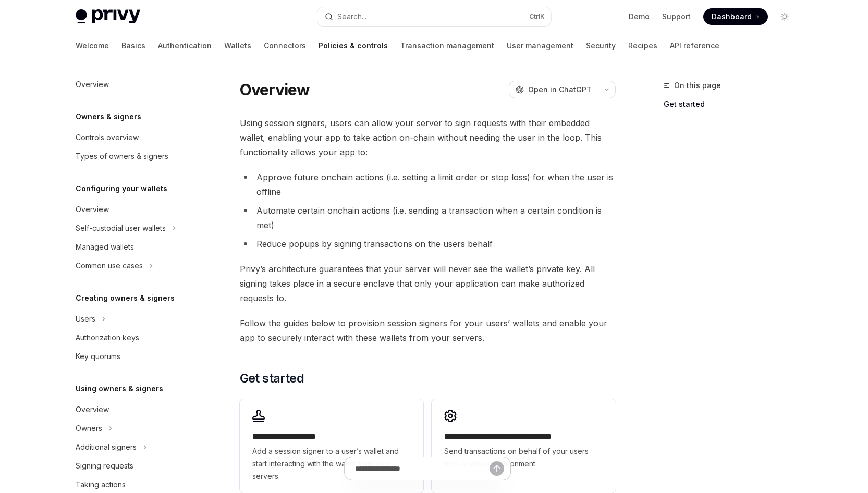 This screenshot has height=493, width=868. What do you see at coordinates (134, 156) in the screenshot?
I see `a: Types of owners & signers` at bounding box center [134, 156].